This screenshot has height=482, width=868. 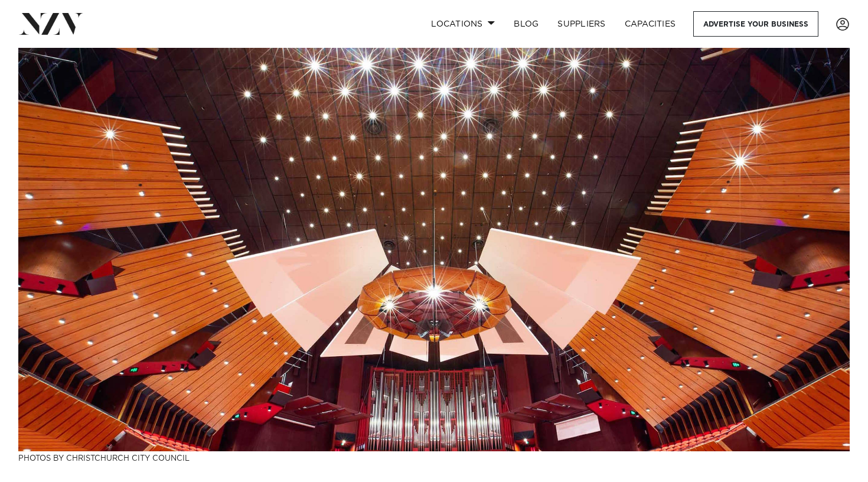 I want to click on a: BLOG, so click(x=526, y=23).